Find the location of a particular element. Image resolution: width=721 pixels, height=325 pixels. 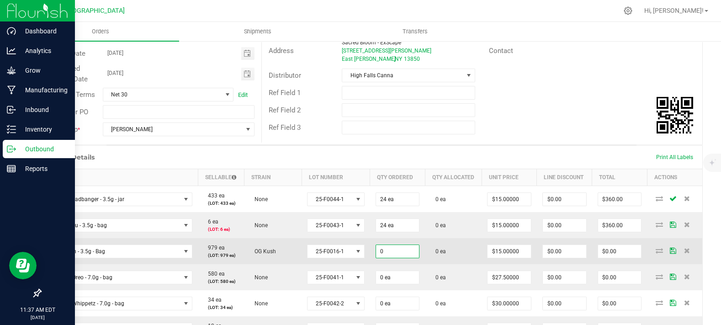

img: Scan me! is located at coordinates (675, 115).